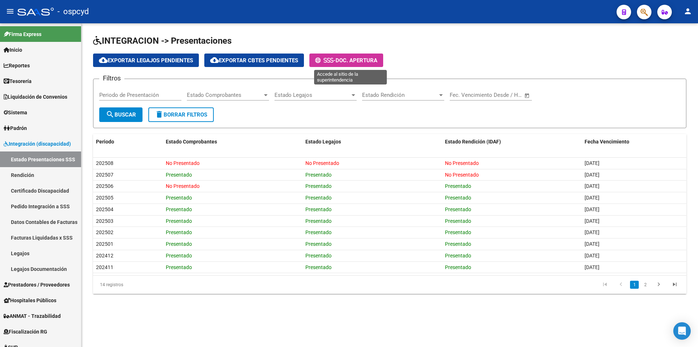 Image resolution: width=698 pixels, height=347 pixels. I want to click on span: Exportar Cbtes Pendientes, so click(254, 60).